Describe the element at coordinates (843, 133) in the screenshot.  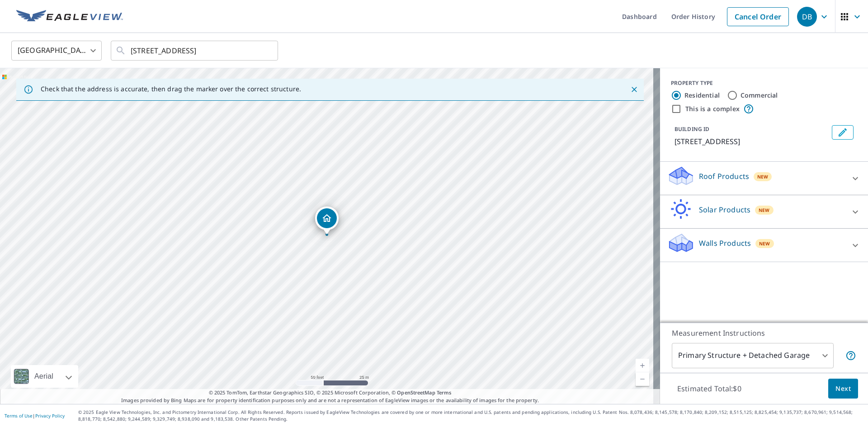
I see `button: Edit building 1` at that location.